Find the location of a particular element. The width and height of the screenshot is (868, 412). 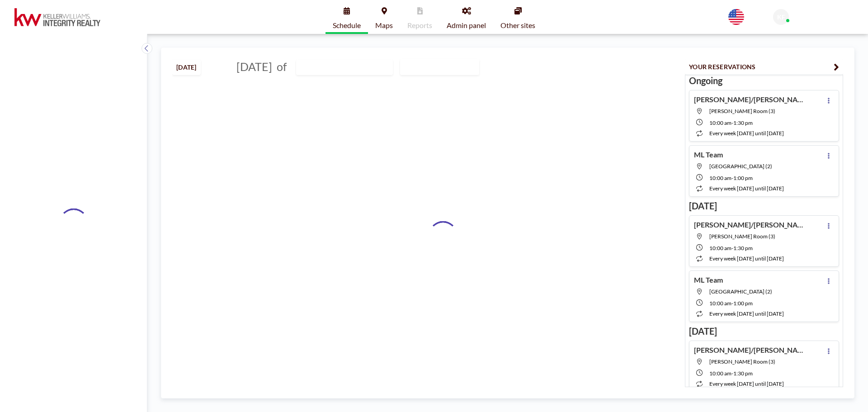

button: YOUR RESERVATIONS is located at coordinates (764, 67).